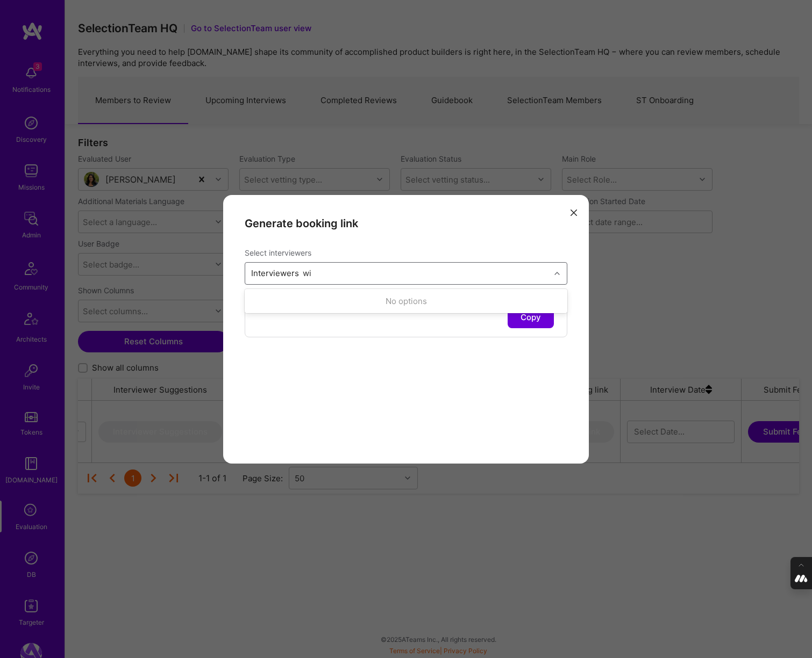  Describe the element at coordinates (557, 273) in the screenshot. I see `i: icon Chevron` at that location.